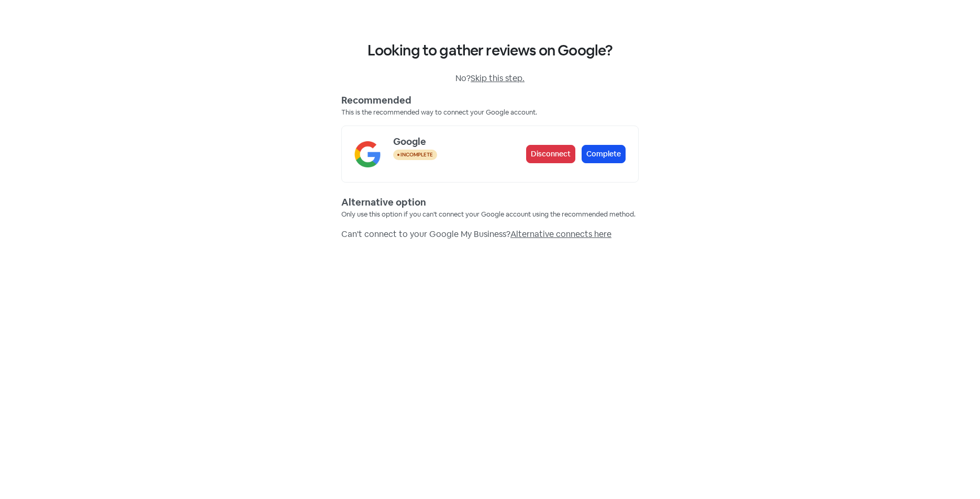  I want to click on span: Skip this step., so click(497, 78).